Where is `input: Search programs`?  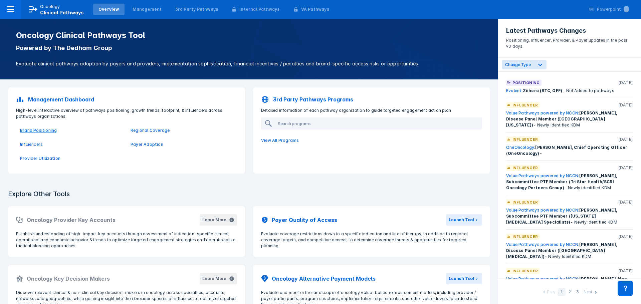
input: Search programs is located at coordinates (375, 123).